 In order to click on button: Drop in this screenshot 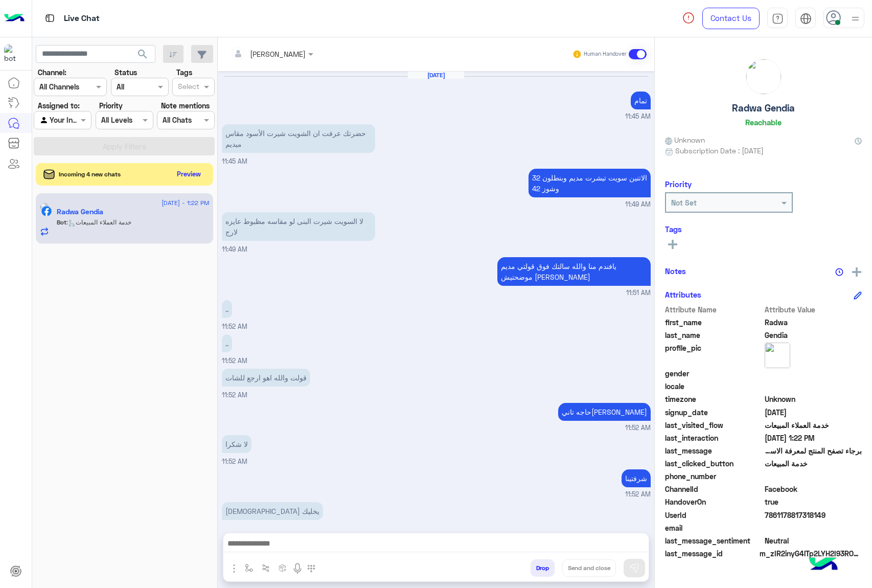, I will do `click(542, 568)`.